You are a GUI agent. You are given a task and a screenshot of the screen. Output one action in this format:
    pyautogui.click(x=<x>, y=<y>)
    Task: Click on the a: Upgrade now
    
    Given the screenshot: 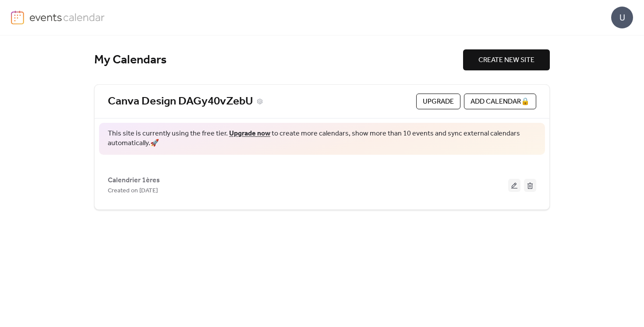 What is the action you would take?
    pyautogui.click(x=250, y=133)
    